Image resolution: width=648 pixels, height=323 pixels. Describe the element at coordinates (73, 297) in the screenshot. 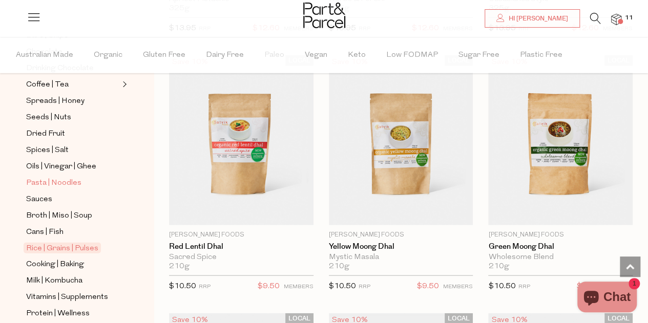

I see `a: Vitamins | Supplements` at that location.